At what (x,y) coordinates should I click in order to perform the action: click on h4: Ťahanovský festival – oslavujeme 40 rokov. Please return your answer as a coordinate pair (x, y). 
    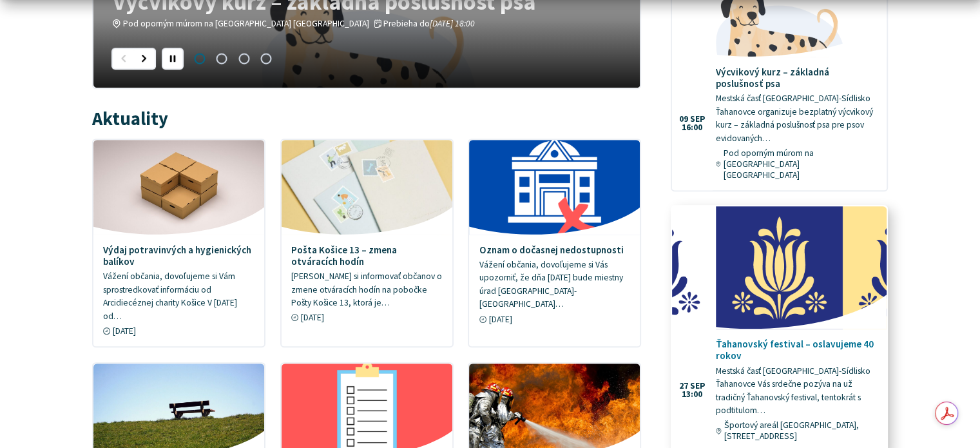
    Looking at the image, I should click on (797, 350).